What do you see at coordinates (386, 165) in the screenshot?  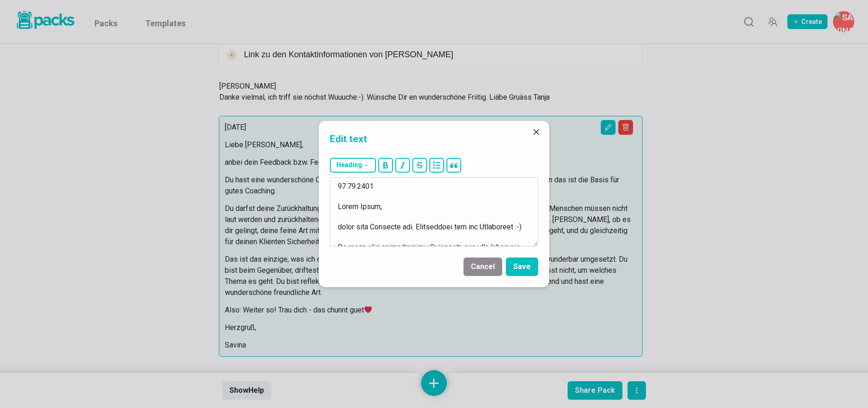 I see `button: bold` at bounding box center [386, 165].